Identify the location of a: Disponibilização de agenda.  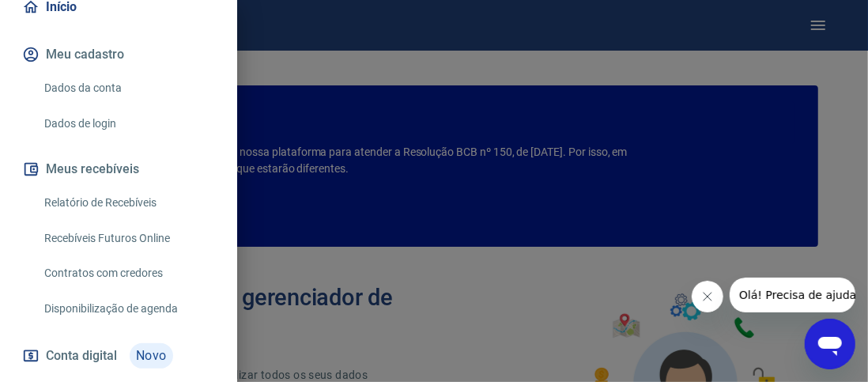
(128, 309).